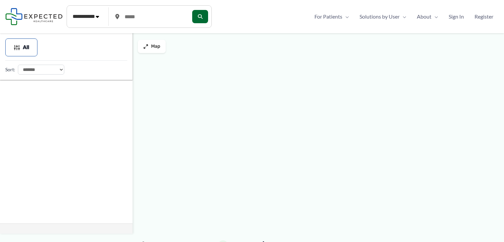  Describe the element at coordinates (456, 17) in the screenshot. I see `a: Sign In` at that location.